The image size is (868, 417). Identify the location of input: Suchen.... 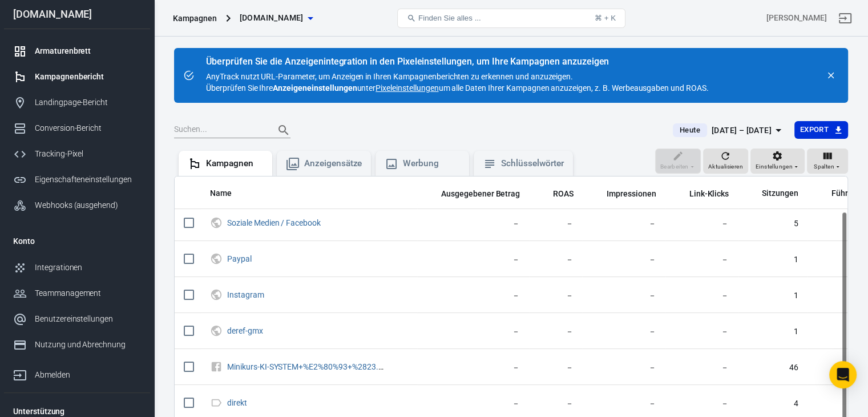
(219, 130).